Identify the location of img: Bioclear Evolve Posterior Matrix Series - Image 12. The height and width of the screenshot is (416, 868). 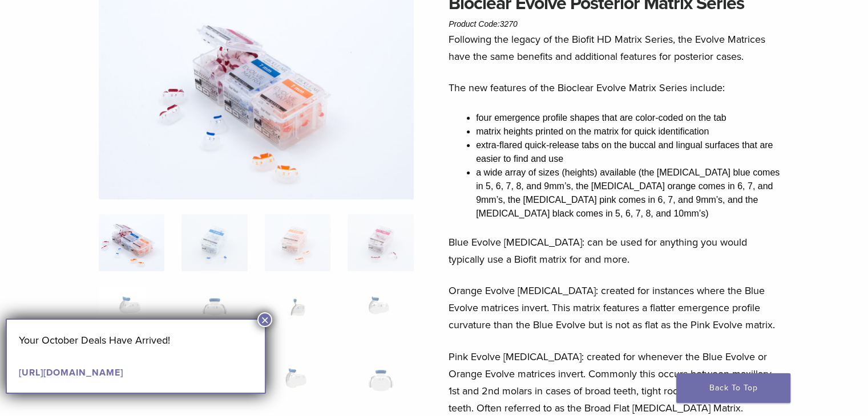
(380, 386).